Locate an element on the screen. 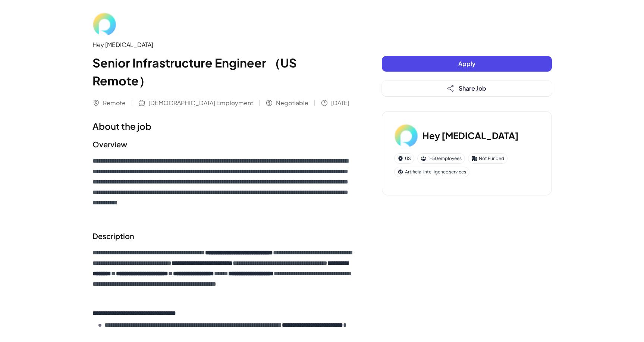 The image size is (644, 342). button: Share Job is located at coordinates (467, 88).